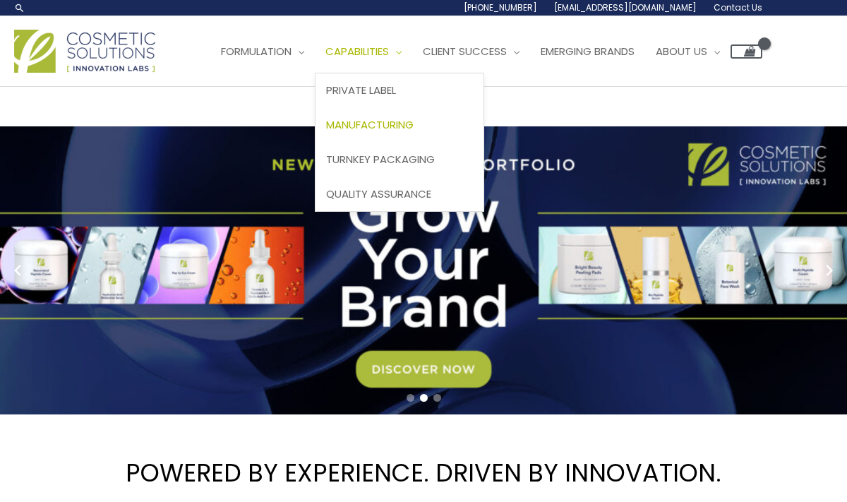  What do you see at coordinates (464, 51) in the screenshot?
I see `span: Client Success` at bounding box center [464, 51].